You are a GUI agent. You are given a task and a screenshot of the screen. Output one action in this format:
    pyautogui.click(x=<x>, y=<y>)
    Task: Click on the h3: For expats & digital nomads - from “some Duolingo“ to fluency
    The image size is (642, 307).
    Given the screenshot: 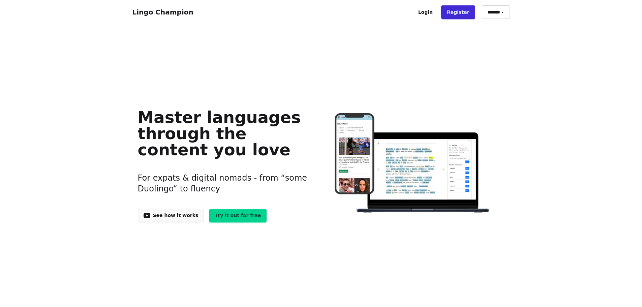 What is the action you would take?
    pyautogui.click(x=224, y=183)
    